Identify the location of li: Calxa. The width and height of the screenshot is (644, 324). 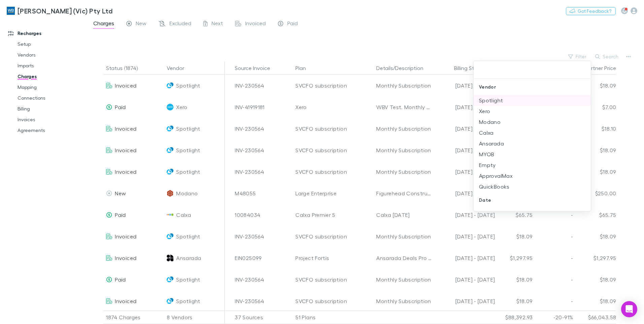
(532, 133).